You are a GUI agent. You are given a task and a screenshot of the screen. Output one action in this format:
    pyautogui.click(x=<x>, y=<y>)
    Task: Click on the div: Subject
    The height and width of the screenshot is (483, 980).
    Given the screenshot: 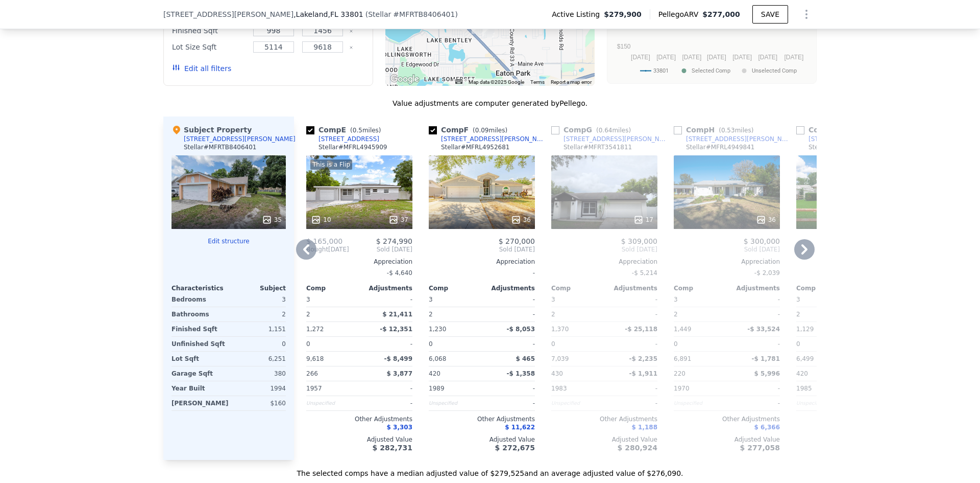 What is the action you would take?
    pyautogui.click(x=257, y=288)
    